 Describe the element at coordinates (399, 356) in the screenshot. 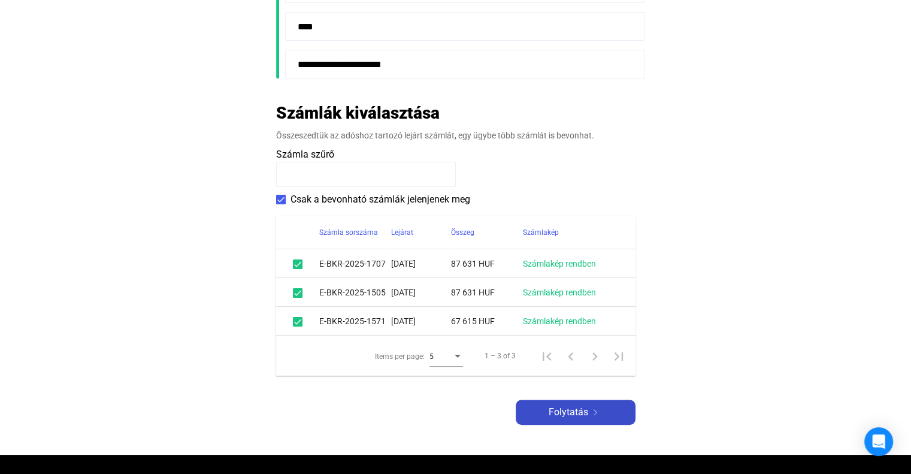

I see `div: Items per page:` at that location.